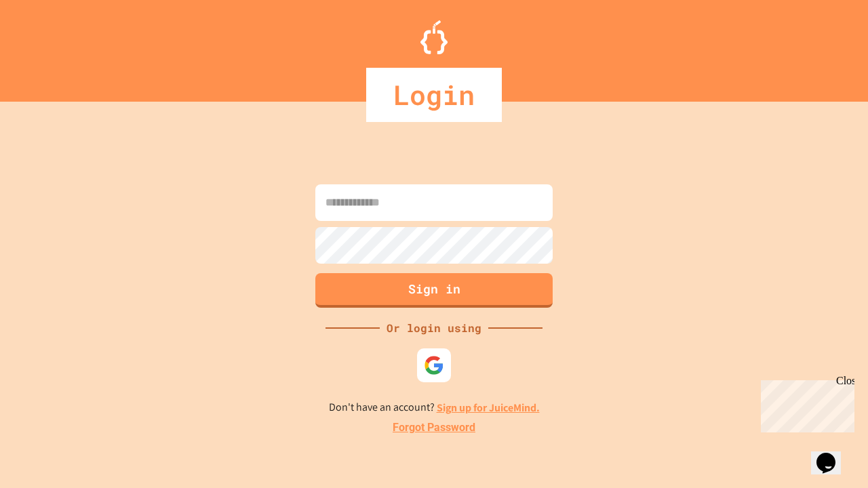  What do you see at coordinates (434, 328) in the screenshot?
I see `div: Or login using` at bounding box center [434, 328].